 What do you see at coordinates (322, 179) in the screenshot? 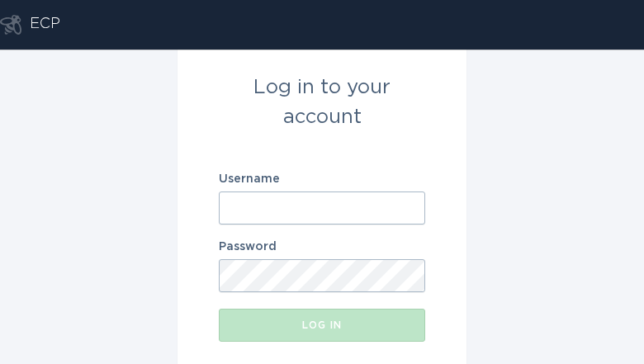
I see `label: Username` at bounding box center [322, 179].